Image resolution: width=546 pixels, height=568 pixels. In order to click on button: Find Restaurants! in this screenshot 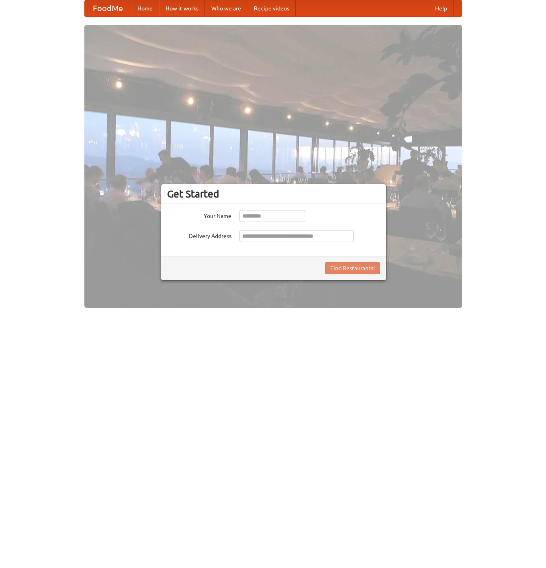, I will do `click(352, 268)`.